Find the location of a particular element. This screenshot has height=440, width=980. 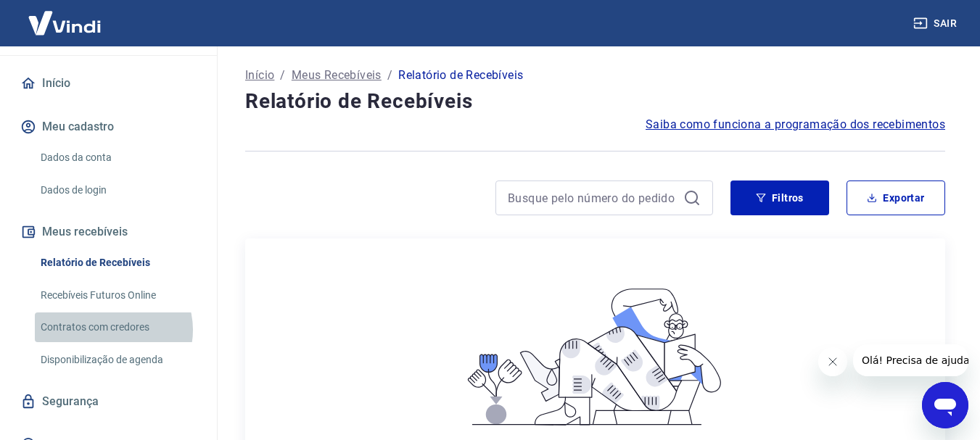

a: Dados da conta is located at coordinates (117, 158).